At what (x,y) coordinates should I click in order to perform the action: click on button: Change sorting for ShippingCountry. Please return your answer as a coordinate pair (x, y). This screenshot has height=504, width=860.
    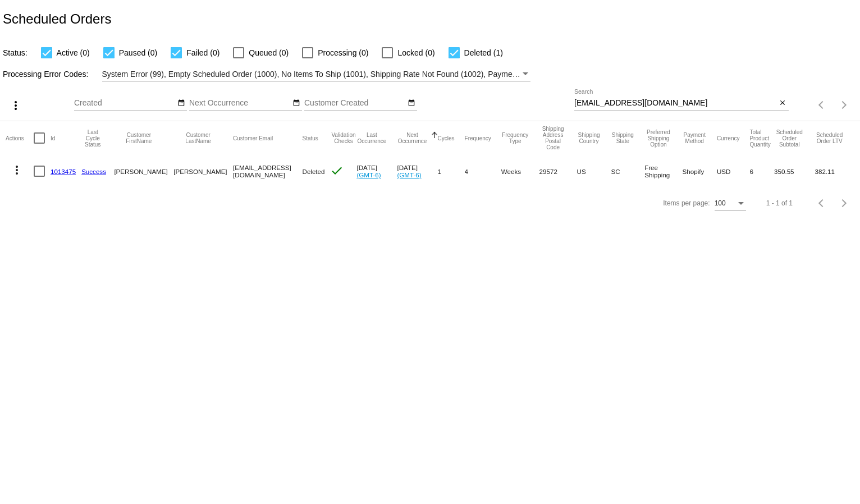
    Looking at the image, I should click on (589, 138).